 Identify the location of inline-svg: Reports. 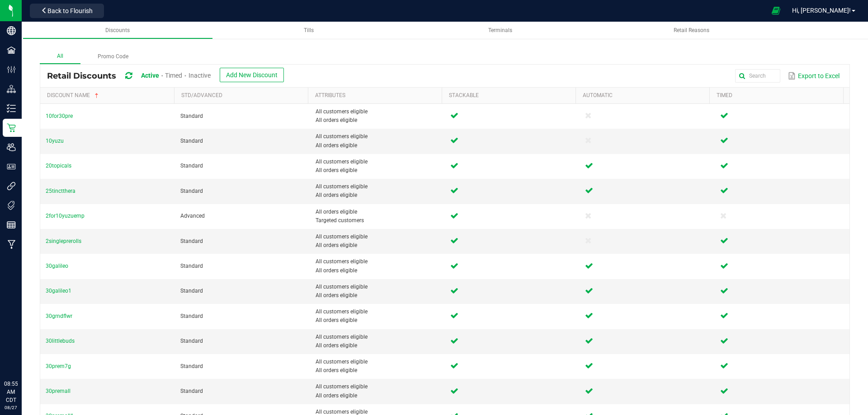
(12, 225).